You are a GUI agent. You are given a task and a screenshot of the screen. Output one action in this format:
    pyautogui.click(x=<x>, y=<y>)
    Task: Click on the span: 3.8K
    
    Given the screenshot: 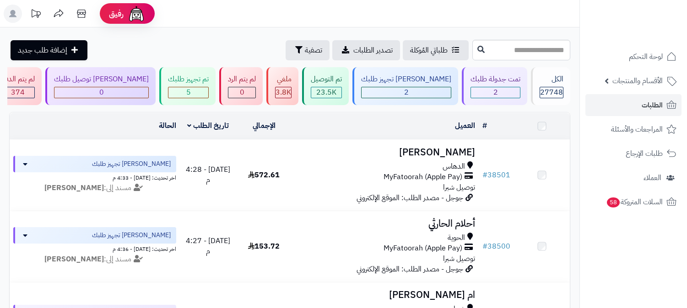 What is the action you would take?
    pyautogui.click(x=283, y=92)
    